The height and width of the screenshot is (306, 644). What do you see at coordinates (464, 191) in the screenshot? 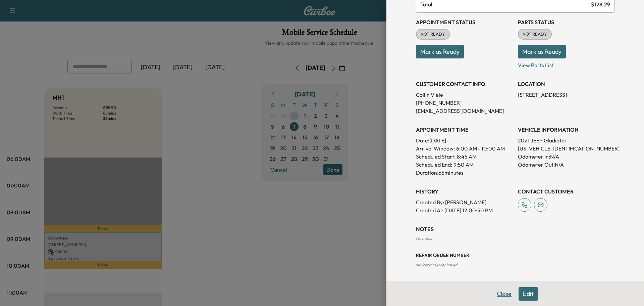
I see `h3: History` at bounding box center [464, 191].